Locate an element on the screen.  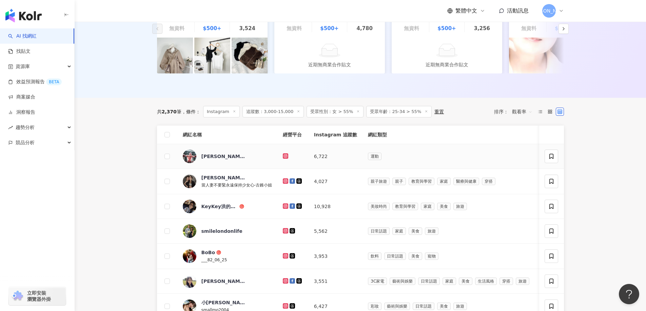
span: rise is located at coordinates (11, 128).